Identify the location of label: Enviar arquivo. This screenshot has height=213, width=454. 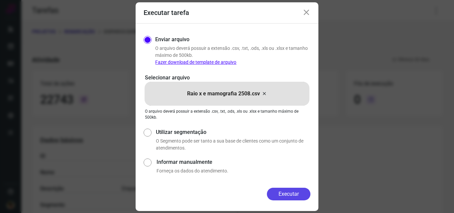
(172, 40).